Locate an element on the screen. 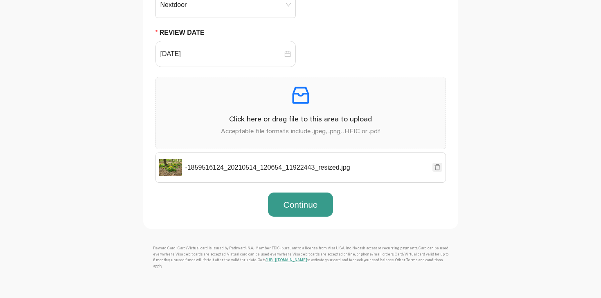  span: inboxClick here or drag file to this area to uploadAcceptable file formats include .jpeg, .png, .... is located at coordinates (301, 113).